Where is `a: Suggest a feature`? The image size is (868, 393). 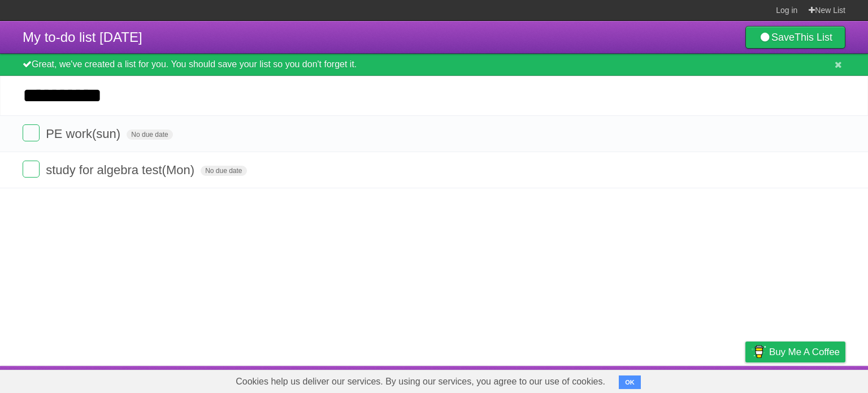 a: Suggest a feature is located at coordinates (810, 379).